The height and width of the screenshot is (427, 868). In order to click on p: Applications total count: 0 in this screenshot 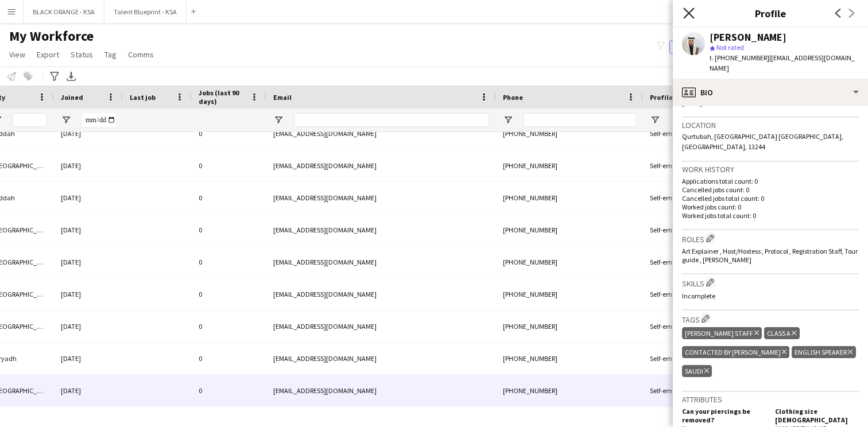, I will do `click(770, 181)`.